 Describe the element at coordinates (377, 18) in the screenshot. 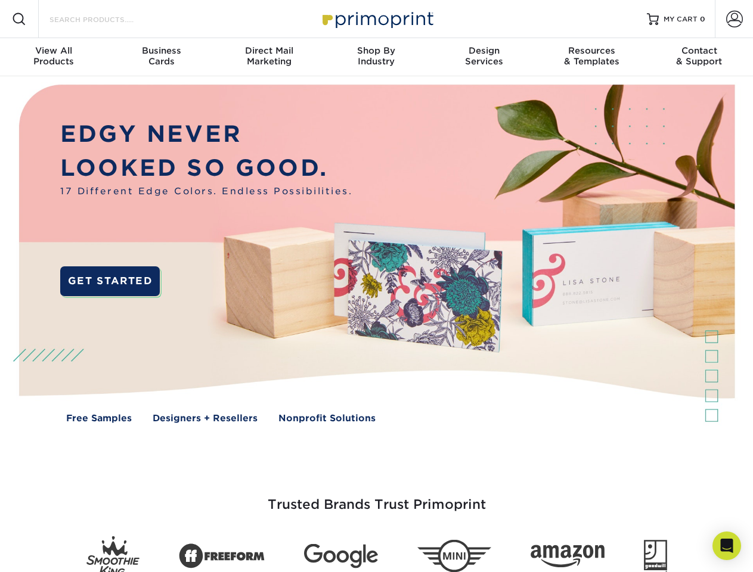

I see `img: Primoprint` at that location.